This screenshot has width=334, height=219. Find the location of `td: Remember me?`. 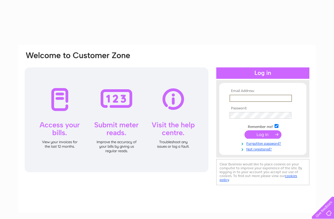

td: Remember me? is located at coordinates (263, 126).